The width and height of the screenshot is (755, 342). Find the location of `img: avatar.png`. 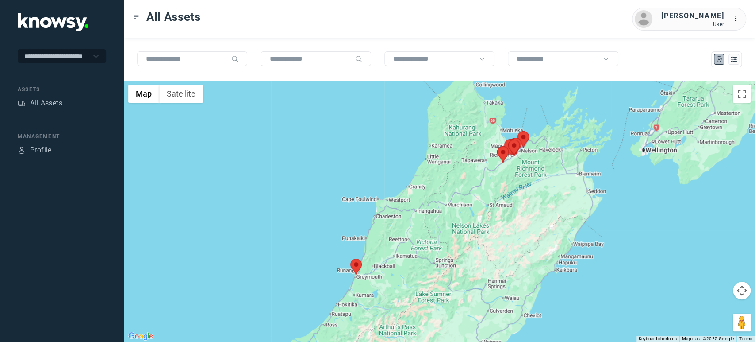

img: avatar.png is located at coordinates (644, 19).